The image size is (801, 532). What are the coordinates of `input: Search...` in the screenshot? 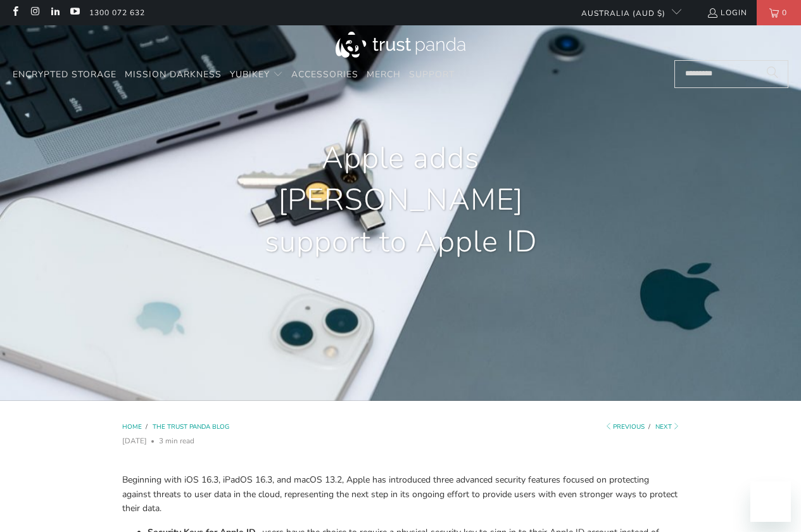 It's located at (731, 74).